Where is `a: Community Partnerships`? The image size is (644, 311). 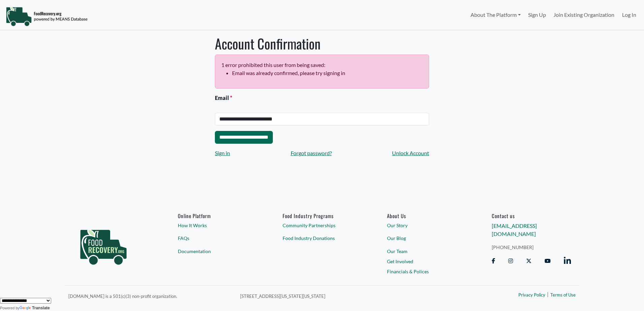
a: Community Partnerships is located at coordinates (322, 225).